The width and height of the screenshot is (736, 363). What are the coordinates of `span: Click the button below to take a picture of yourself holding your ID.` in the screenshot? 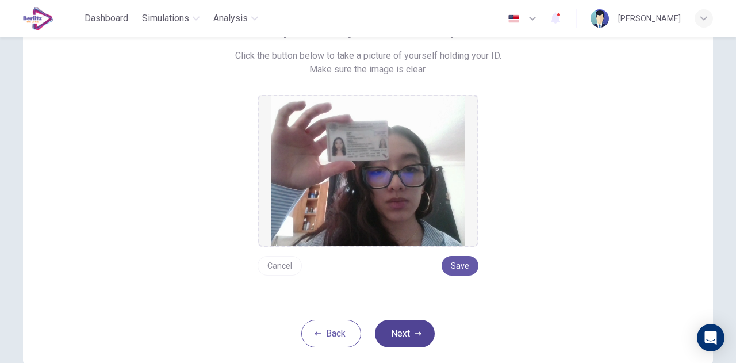 It's located at (368, 56).